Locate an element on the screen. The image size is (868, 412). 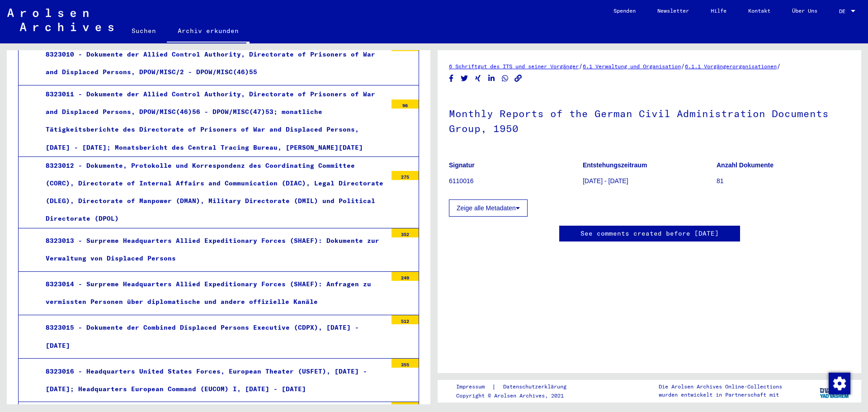
button: Share on Twitter is located at coordinates (465, 78).